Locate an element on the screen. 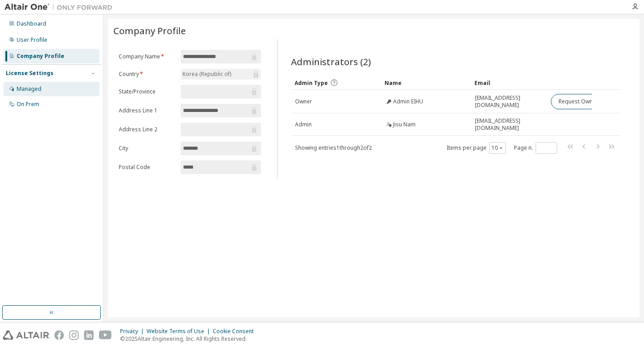  img: youtube.svg is located at coordinates (105, 335).